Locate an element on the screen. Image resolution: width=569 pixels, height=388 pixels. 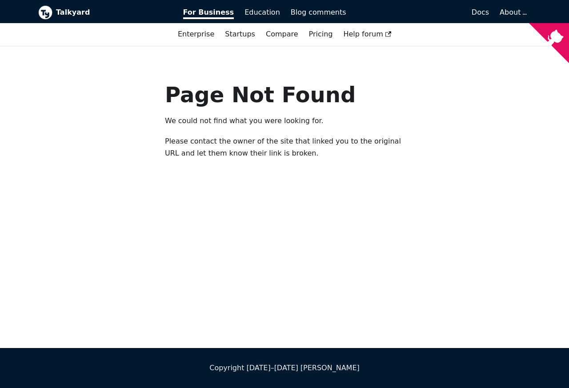
a: Education is located at coordinates (262, 12).